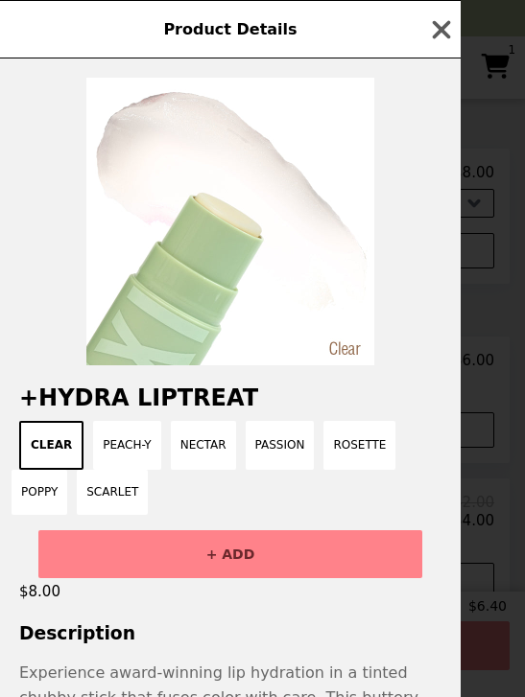 This screenshot has width=525, height=697. What do you see at coordinates (39, 492) in the screenshot?
I see `button: Poppy` at bounding box center [39, 492].